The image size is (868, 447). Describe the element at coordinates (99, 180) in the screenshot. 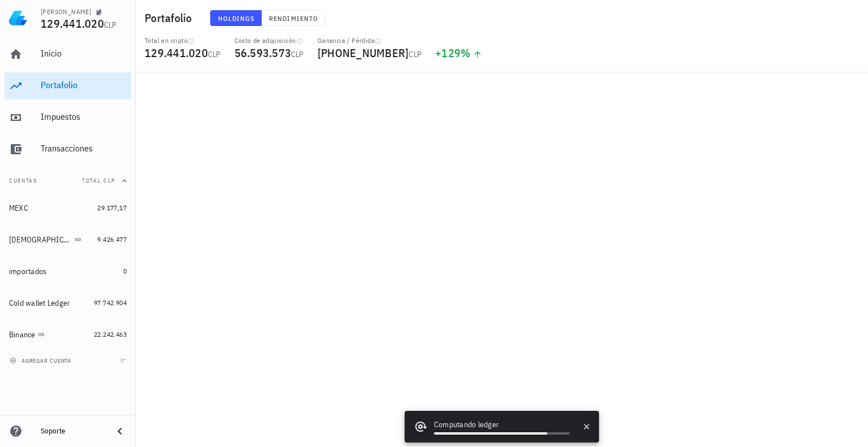

I see `span: Total CLP` at that location.